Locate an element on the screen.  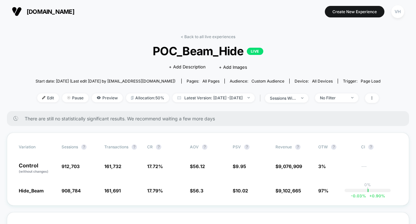
span: CI is located at coordinates (379, 147).